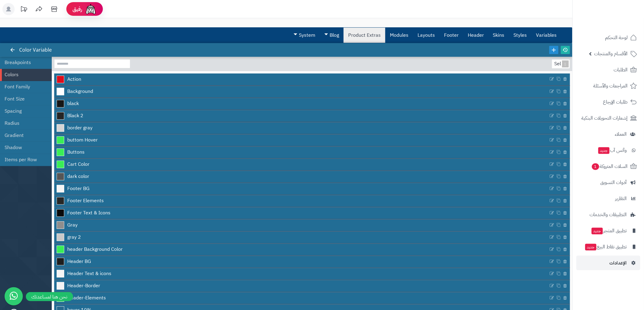  Describe the element at coordinates (78, 189) in the screenshot. I see `span: Footer BG` at that location.